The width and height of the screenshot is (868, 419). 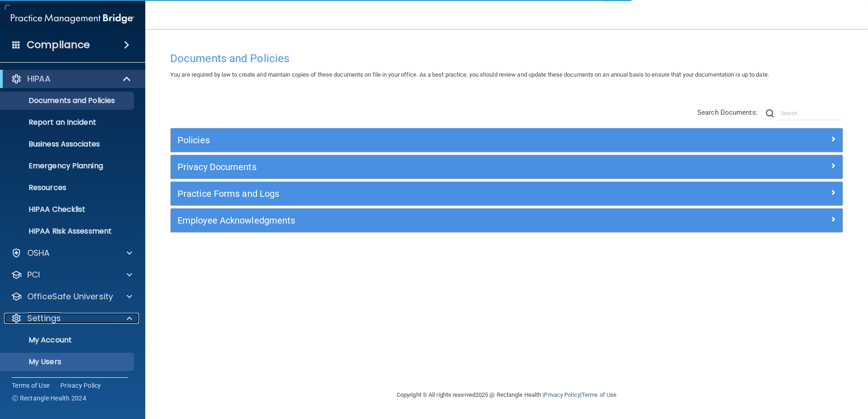 I want to click on p: HIPAA, so click(x=38, y=79).